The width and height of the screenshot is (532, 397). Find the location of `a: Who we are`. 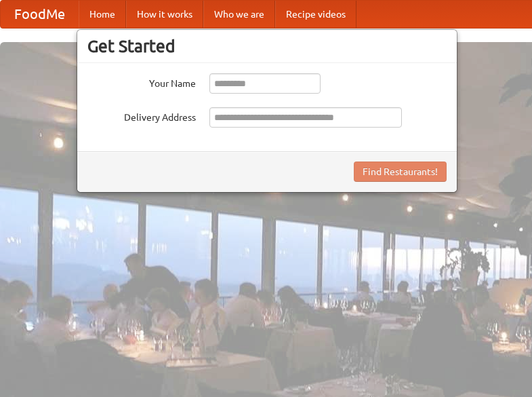

a: Who we are is located at coordinates (239, 15).